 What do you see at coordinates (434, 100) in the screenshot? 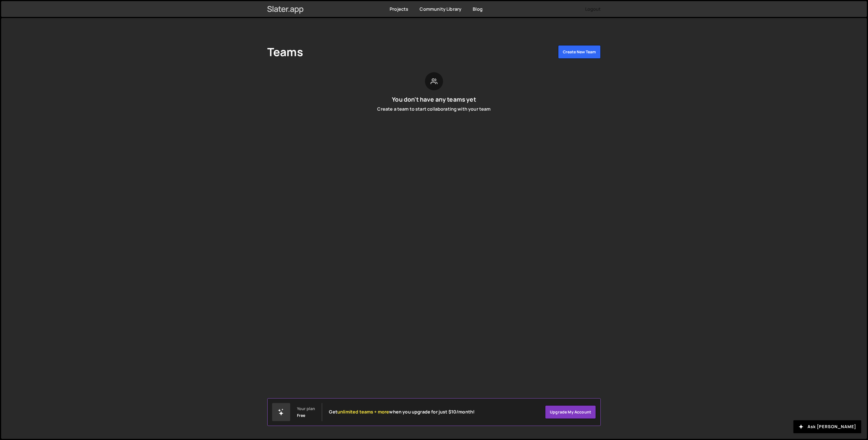
I see `h2: You don't have any teams yet` at bounding box center [434, 100].